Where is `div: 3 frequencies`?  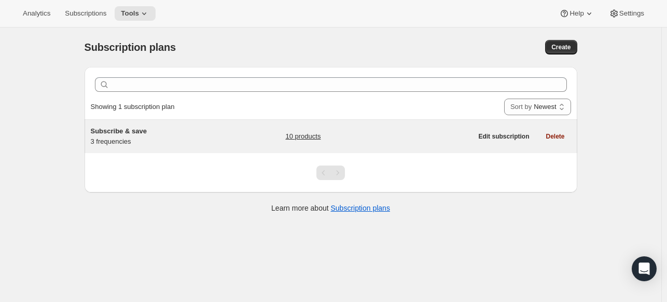 div: 3 frequencies is located at coordinates (155, 136).